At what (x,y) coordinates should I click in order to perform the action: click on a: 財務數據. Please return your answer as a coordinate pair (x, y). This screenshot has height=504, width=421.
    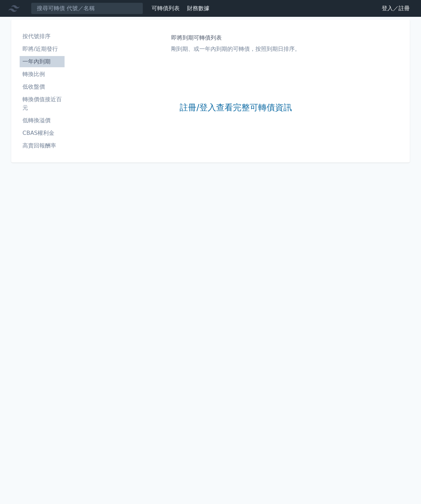
    Looking at the image, I should click on (199, 8).